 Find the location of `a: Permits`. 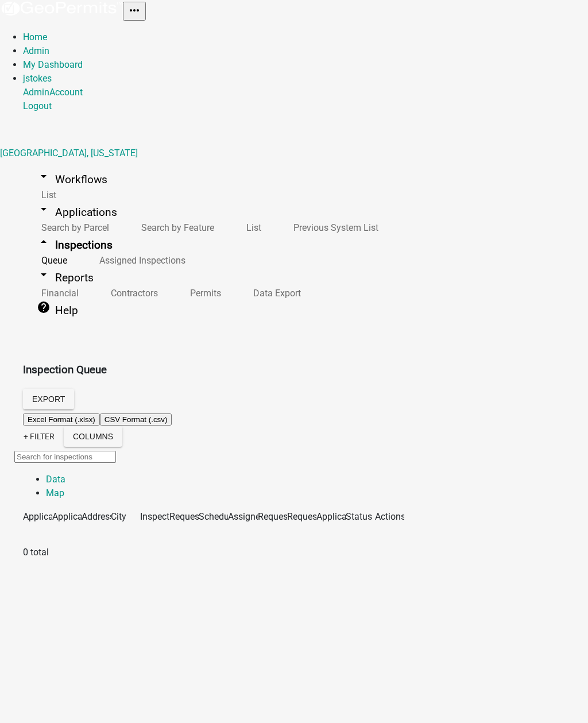

a: Permits is located at coordinates (203, 293).